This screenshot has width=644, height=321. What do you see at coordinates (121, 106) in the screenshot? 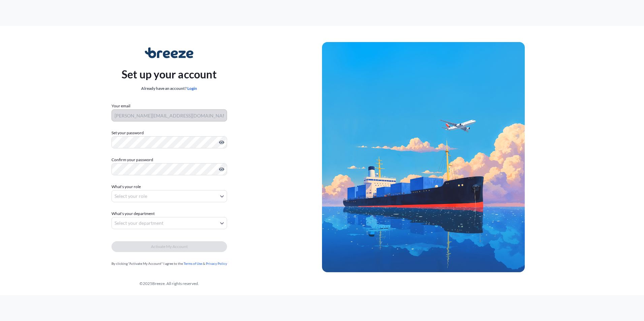
I see `label: Your email` at bounding box center [121, 106].